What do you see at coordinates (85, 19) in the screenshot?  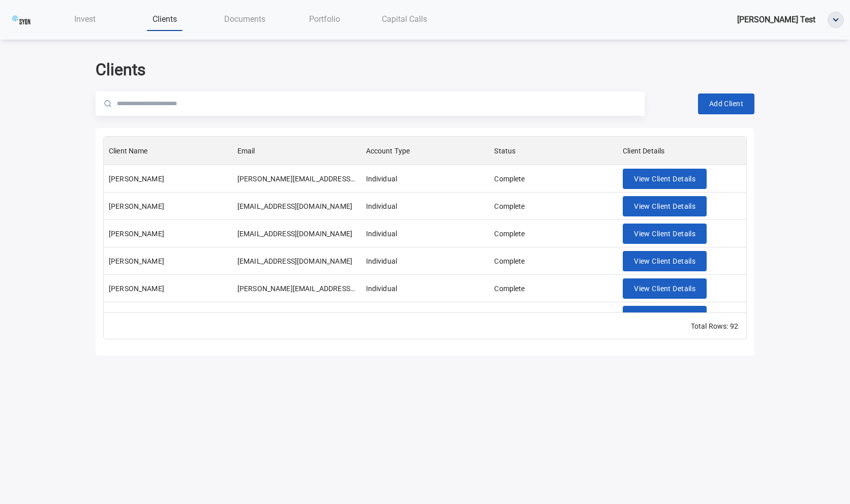 I see `a: Invest` at bounding box center [85, 19].